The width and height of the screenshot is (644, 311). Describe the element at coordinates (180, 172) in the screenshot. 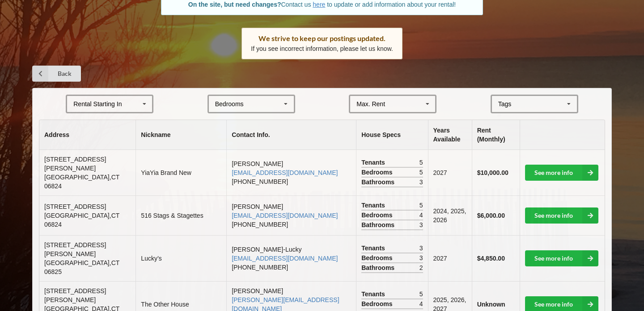

I see `td: YiaYia Brand New` at that location.